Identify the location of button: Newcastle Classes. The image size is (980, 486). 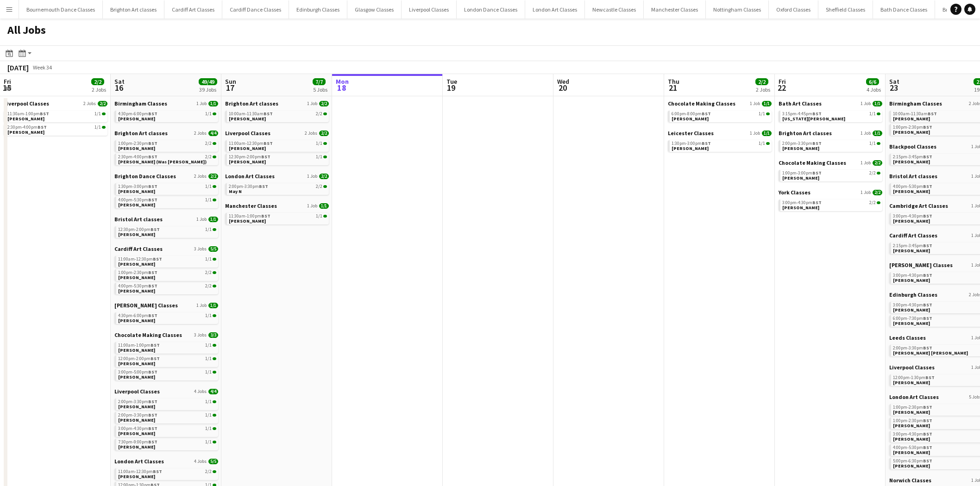
(614, 9).